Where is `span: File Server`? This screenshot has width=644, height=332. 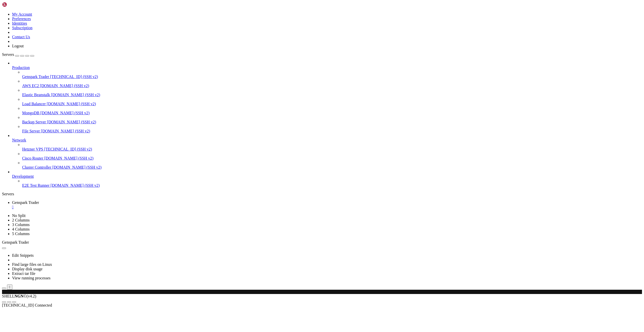 span: File Server is located at coordinates (31, 131).